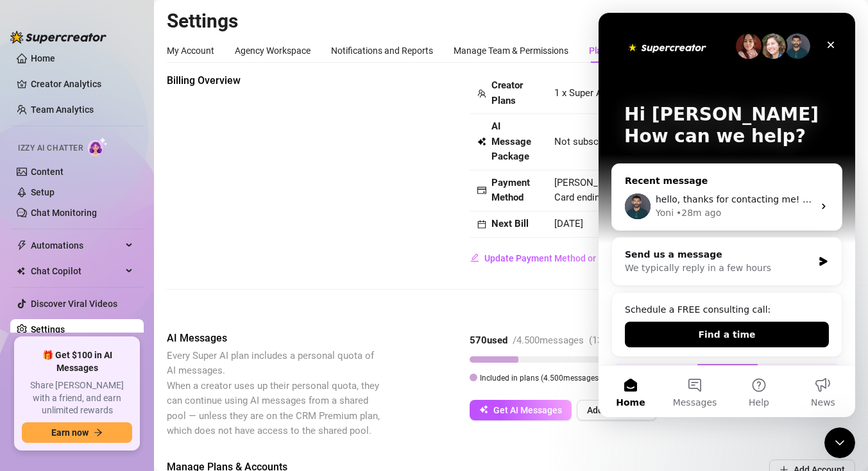 The height and width of the screenshot is (471, 868). What do you see at coordinates (481, 94) in the screenshot?
I see `span: team` at bounding box center [481, 94].